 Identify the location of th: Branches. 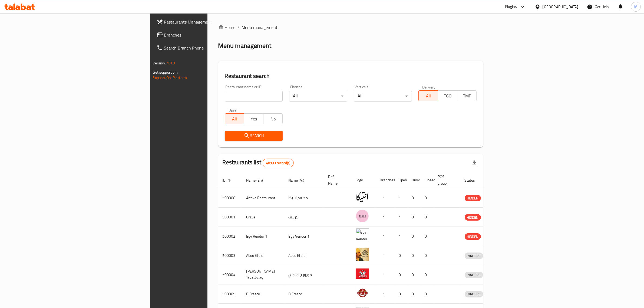
(385, 180).